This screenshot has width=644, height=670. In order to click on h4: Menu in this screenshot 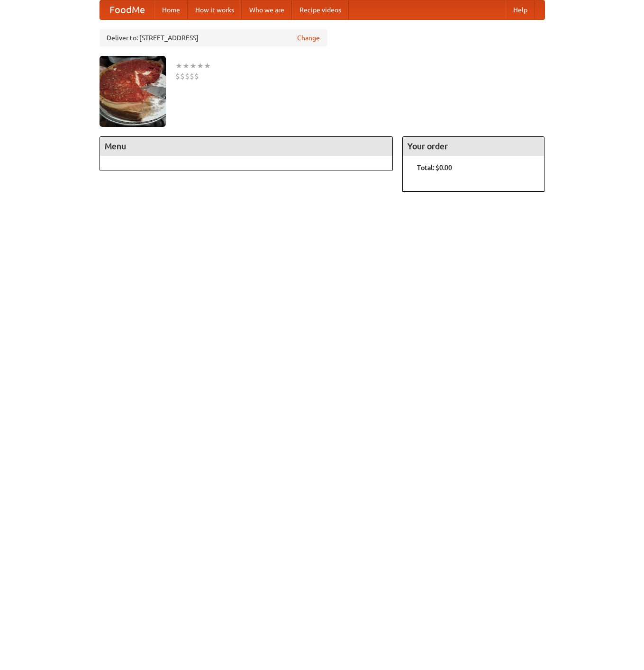, I will do `click(247, 147)`.